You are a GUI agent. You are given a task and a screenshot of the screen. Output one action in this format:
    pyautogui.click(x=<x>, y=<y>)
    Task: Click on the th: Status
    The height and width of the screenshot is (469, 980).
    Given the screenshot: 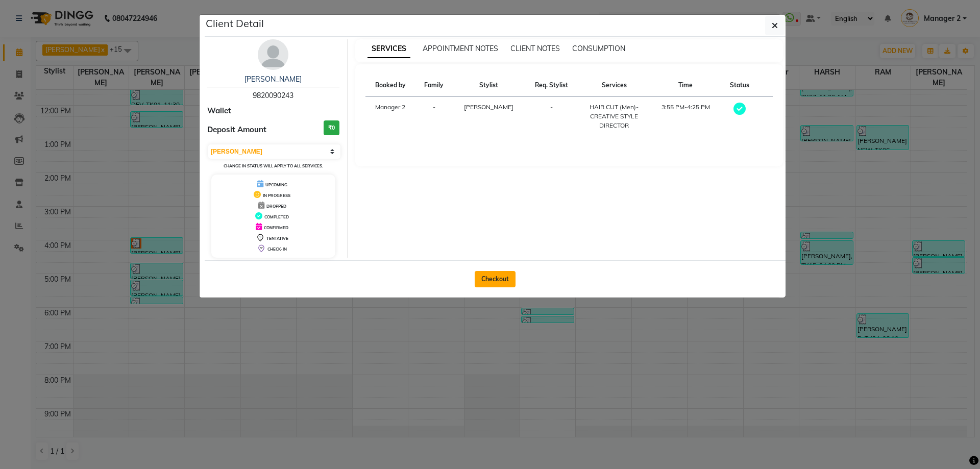 What is the action you would take?
    pyautogui.click(x=740, y=85)
    